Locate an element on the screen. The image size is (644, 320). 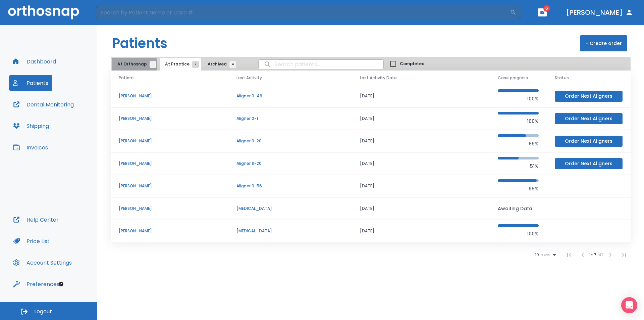
img: Orthosnap is located at coordinates (44, 13).